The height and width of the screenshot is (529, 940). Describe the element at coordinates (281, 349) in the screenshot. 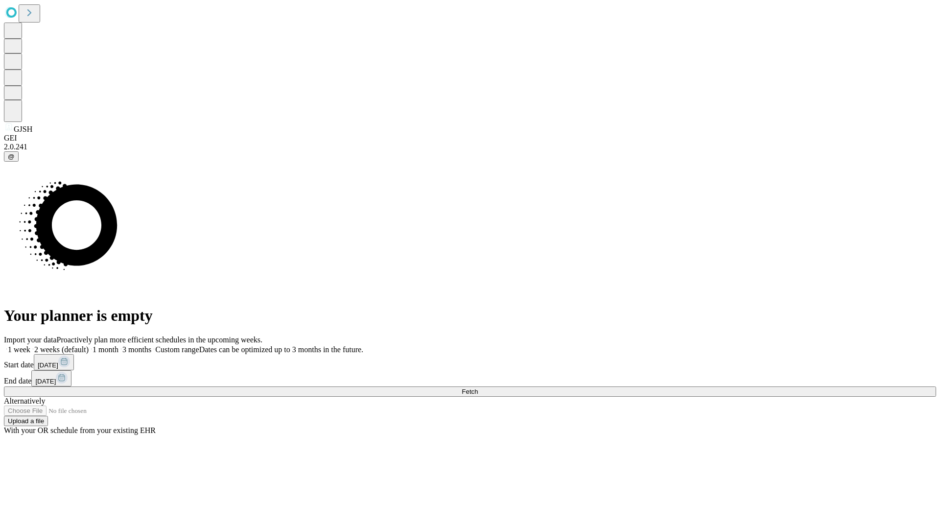

I see `span: Dates can be optimized up to 3 months in the future.` at that location.